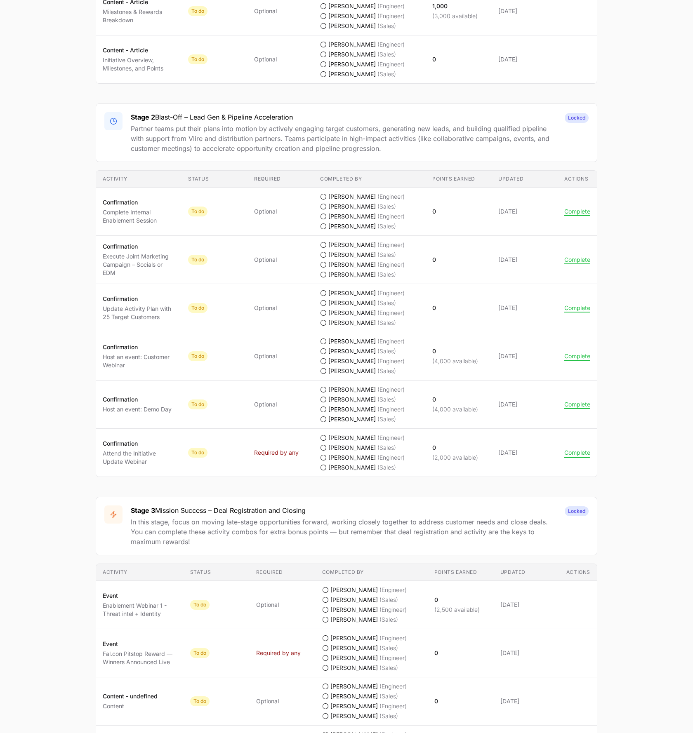 This screenshot has height=733, width=693. Describe the element at coordinates (276, 453) in the screenshot. I see `span: Required by any` at that location.